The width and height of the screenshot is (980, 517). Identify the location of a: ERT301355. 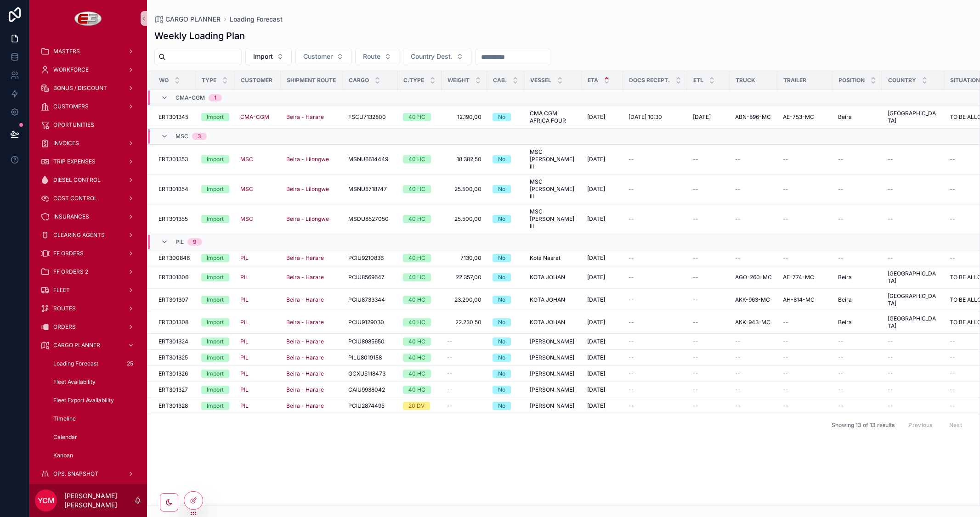
(174, 219).